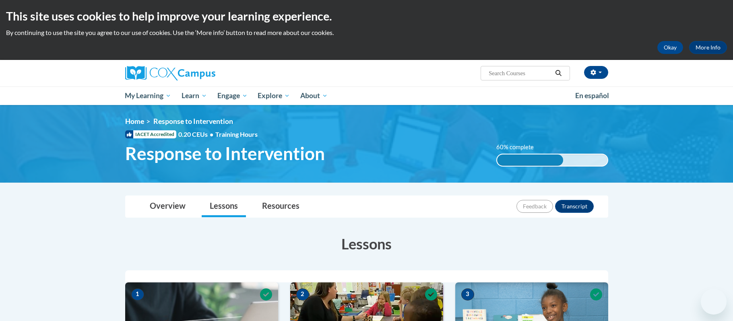 This screenshot has height=321, width=733. What do you see at coordinates (194, 96) in the screenshot?
I see `span: Learn` at bounding box center [194, 96].